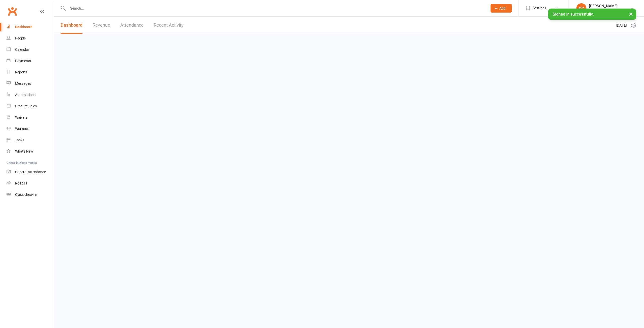  Describe the element at coordinates (20, 140) in the screenshot. I see `div: Tasks` at that location.